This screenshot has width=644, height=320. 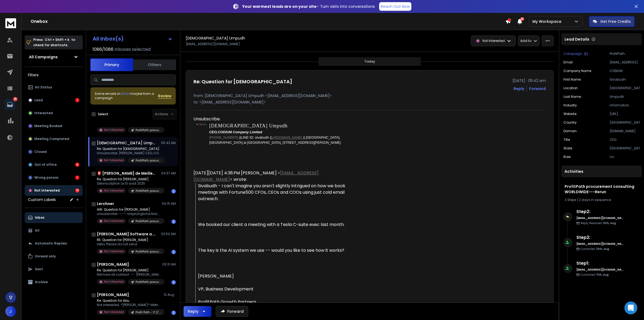 I want to click on span: 2 Steps, so click(x=571, y=199).